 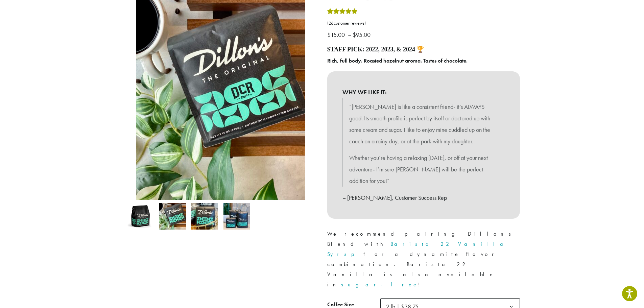 I want to click on img: Dillons, so click(x=140, y=216).